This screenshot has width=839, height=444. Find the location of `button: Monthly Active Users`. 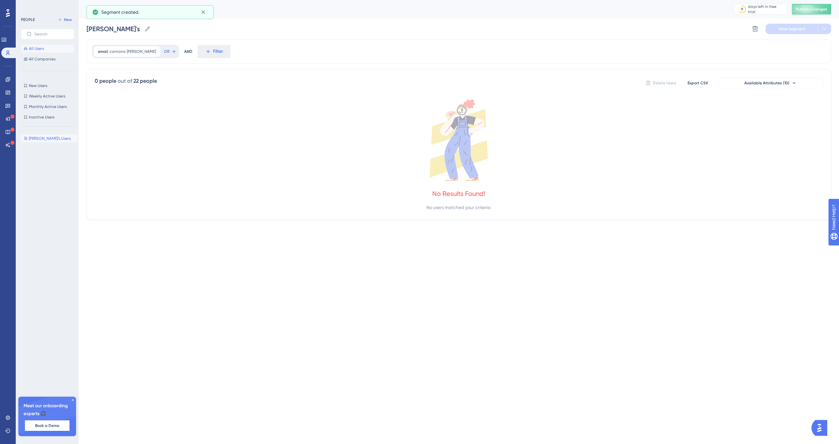

button: Monthly Active Users is located at coordinates (48, 107).